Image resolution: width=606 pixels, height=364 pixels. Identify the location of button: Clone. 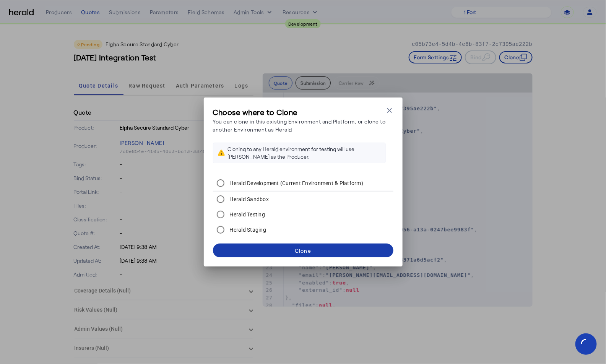
(303, 250).